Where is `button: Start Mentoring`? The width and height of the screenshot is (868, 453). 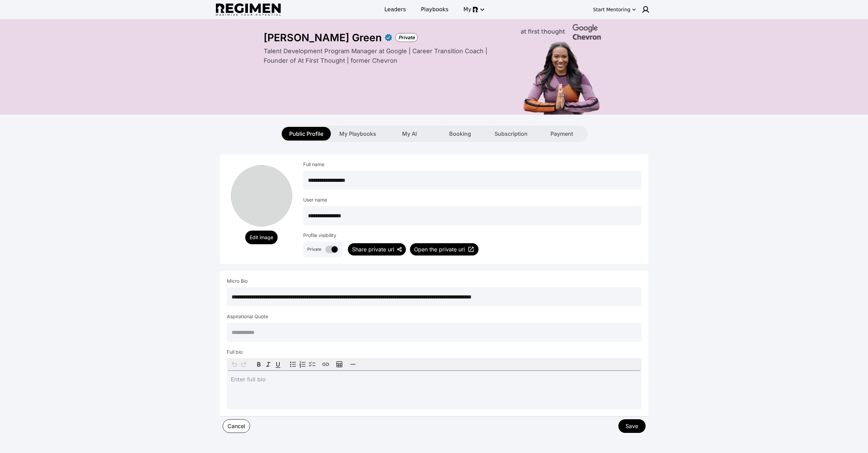 button: Start Mentoring is located at coordinates (615, 9).